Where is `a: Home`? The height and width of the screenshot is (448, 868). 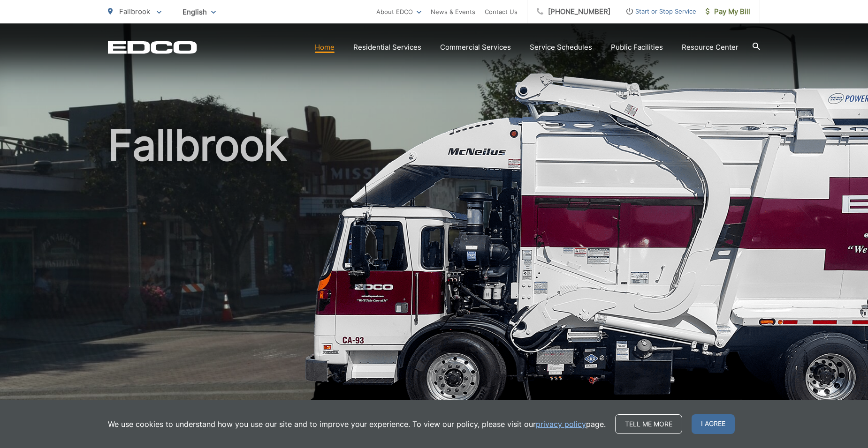
a: Home is located at coordinates (325, 47).